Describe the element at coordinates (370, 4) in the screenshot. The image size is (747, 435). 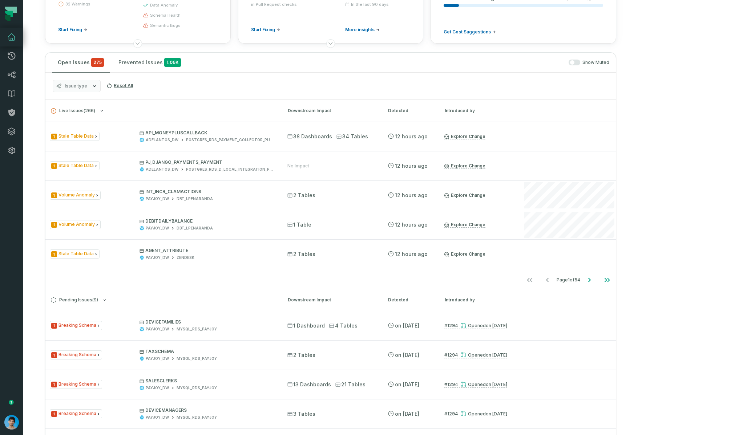
I see `span: In the last 90 days` at that location.